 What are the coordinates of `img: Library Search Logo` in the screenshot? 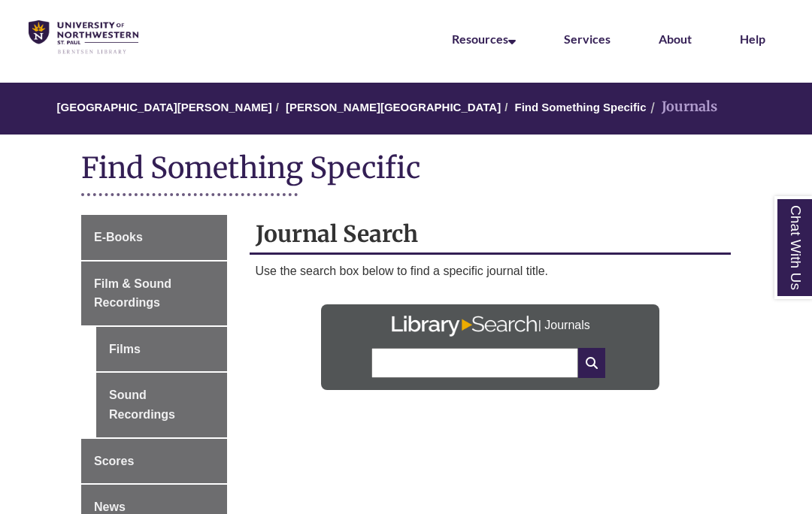 It's located at (463, 326).